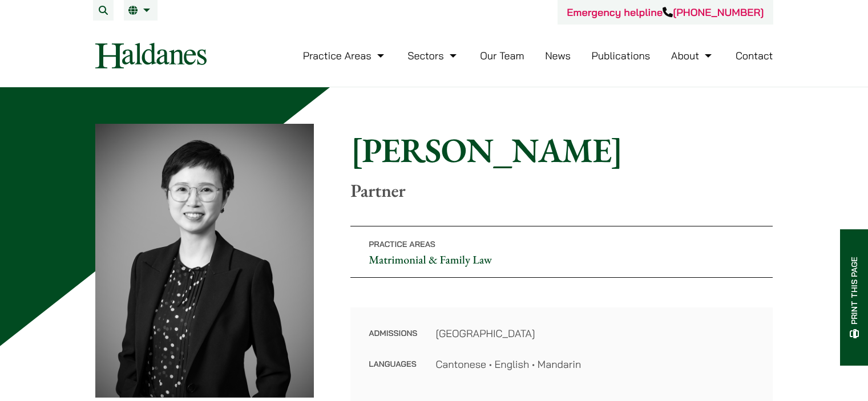  What do you see at coordinates (393, 342) in the screenshot?
I see `dt: Admissions` at bounding box center [393, 342].